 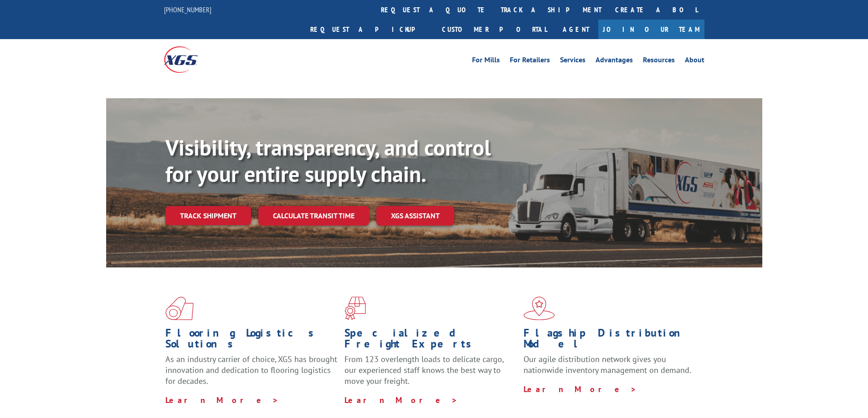 What do you see at coordinates (179, 309) in the screenshot?
I see `img: xgs-icon-total-supply-chain-intelligence-red` at bounding box center [179, 309].